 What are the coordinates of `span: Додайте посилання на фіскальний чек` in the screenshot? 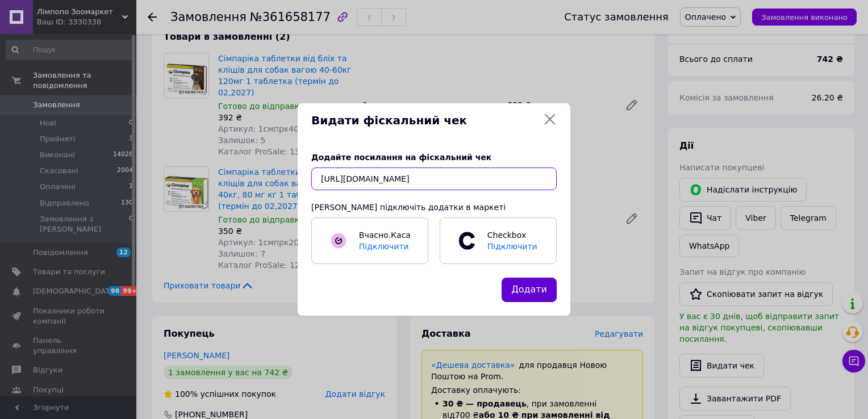 It's located at (401, 157).